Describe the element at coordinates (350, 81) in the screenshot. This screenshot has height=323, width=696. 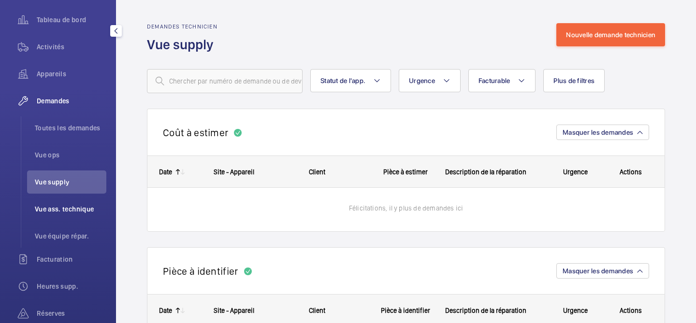
I see `button: Statut de l'app.` at that location.